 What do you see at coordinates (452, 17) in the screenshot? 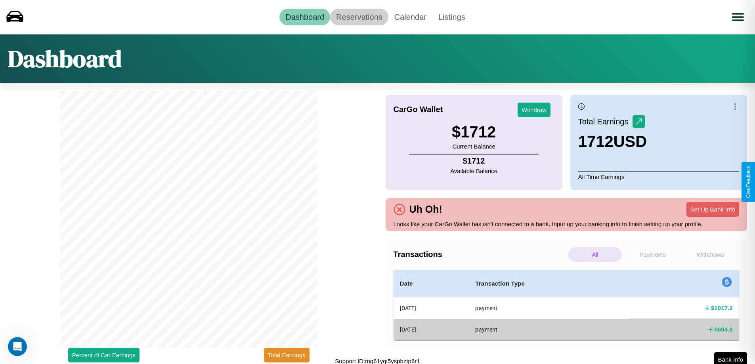
I see `a: Listings` at bounding box center [452, 17].